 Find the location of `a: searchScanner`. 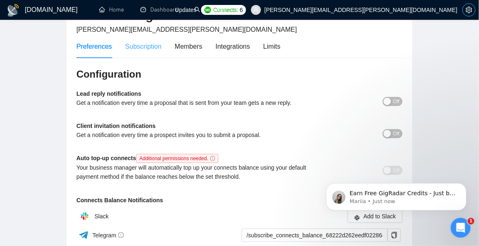

a: searchScanner is located at coordinates (210, 9).